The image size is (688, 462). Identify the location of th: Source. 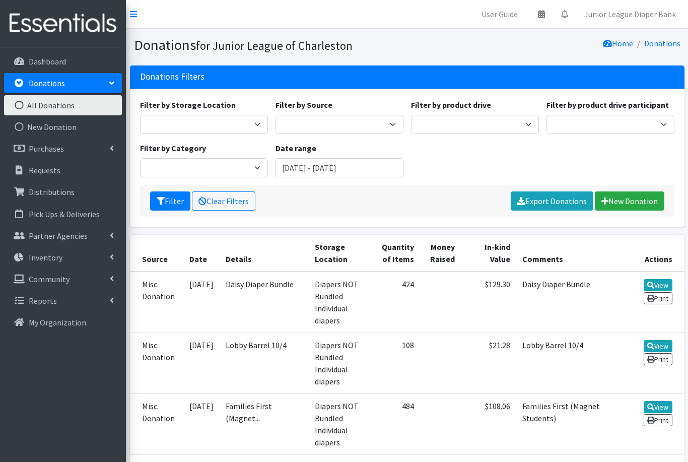
(157, 253).